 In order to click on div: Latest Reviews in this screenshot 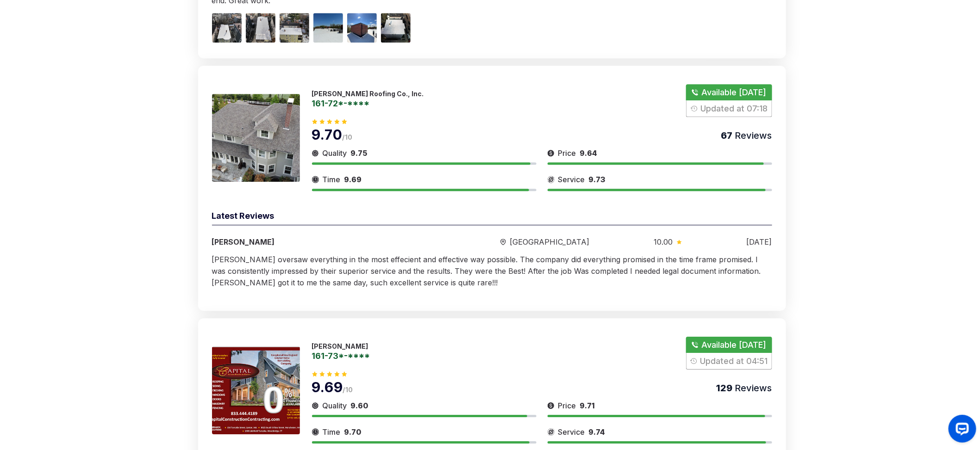, I will do `click(492, 217)`.